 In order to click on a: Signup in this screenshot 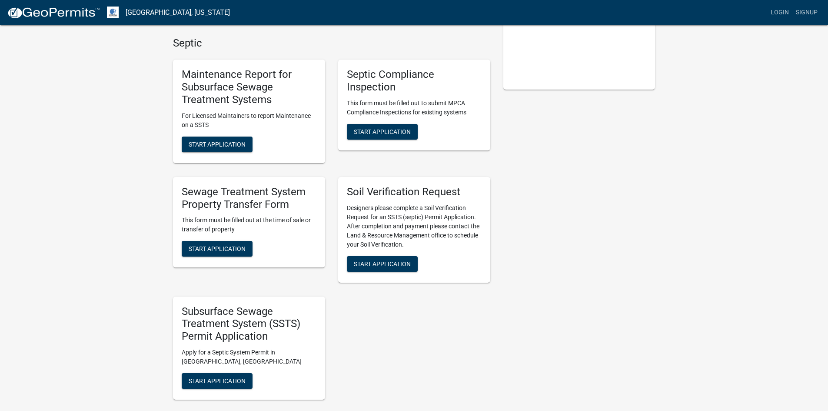, I will do `click(807, 13)`.